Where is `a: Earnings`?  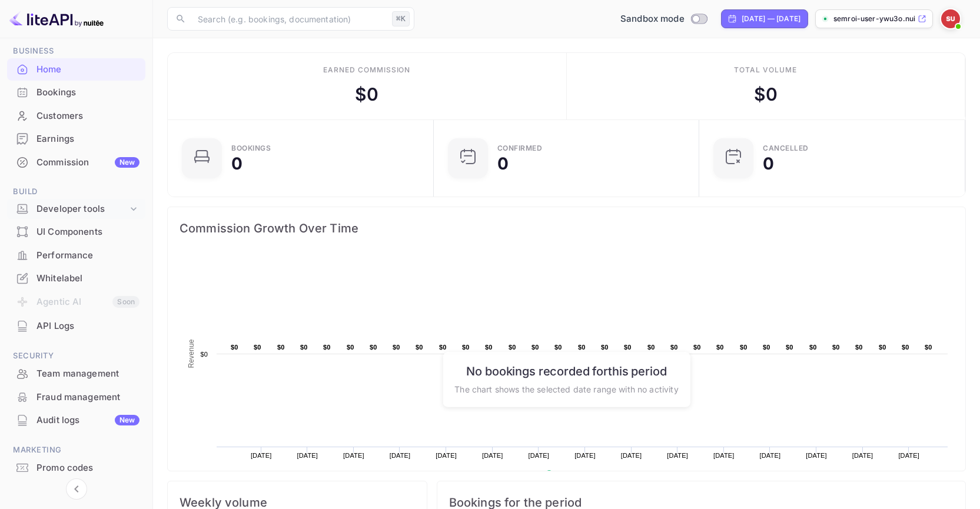
a: Earnings is located at coordinates (76, 138).